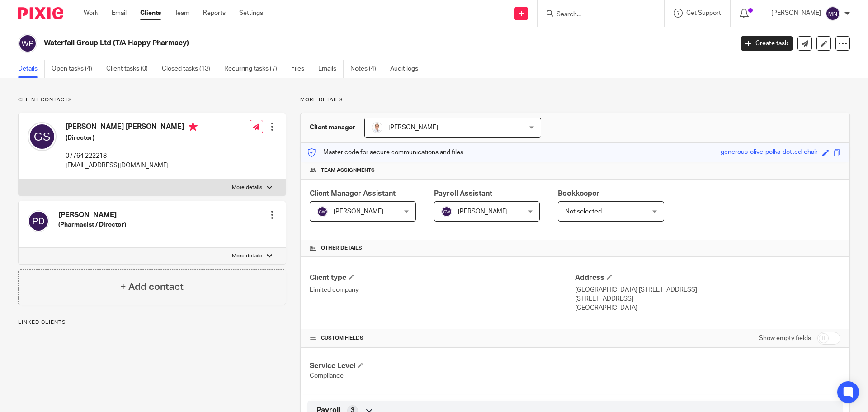  Describe the element at coordinates (91, 13) in the screenshot. I see `a: Work` at that location.